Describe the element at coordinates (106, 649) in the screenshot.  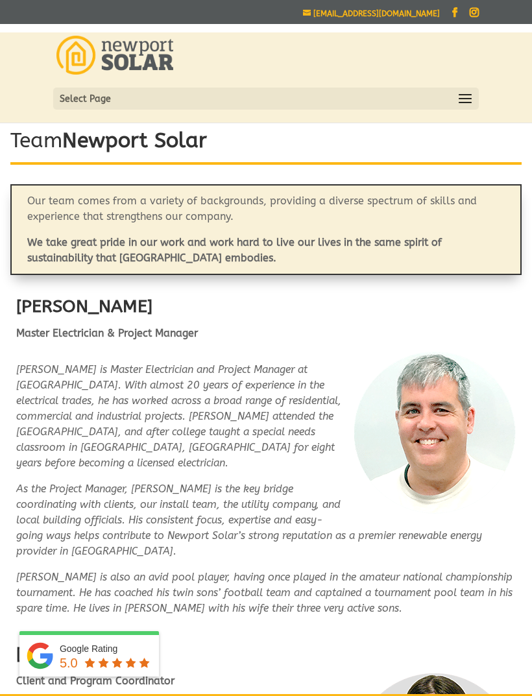
I see `div: Google Rating` at that location.